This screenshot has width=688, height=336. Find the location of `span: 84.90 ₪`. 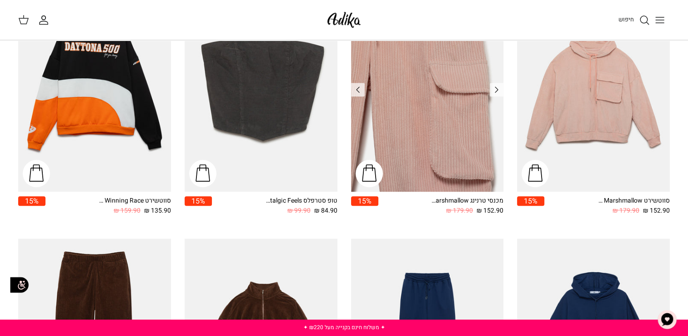

span: 84.90 ₪ is located at coordinates (326, 210).